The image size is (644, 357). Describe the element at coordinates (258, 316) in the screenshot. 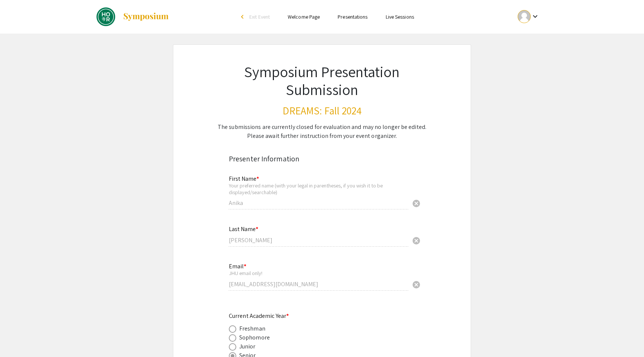

I see `mat-label: Current Academic Year` at that location.